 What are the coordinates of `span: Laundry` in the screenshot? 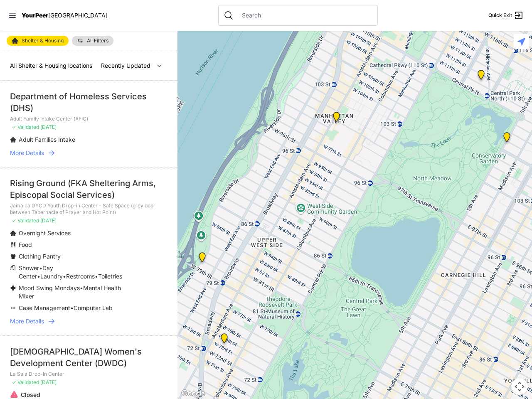 It's located at (52, 276).